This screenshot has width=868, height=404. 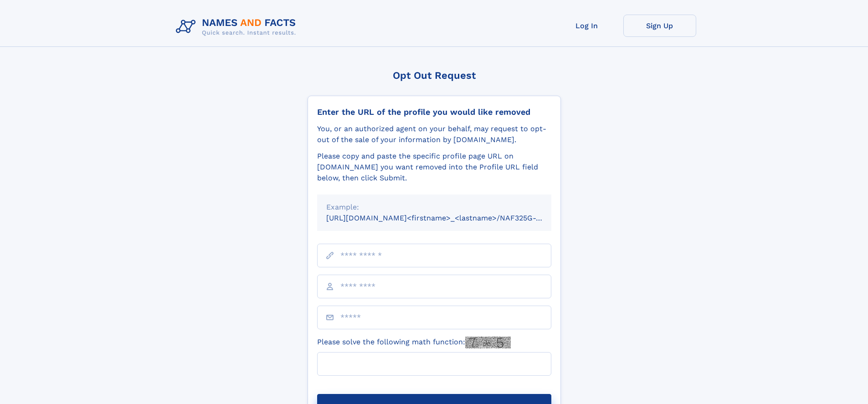 What do you see at coordinates (434, 134) in the screenshot?
I see `div: You, or an authorized agent on your behalf, may request to opt-out of the sale of your informatio...` at bounding box center [434, 134].